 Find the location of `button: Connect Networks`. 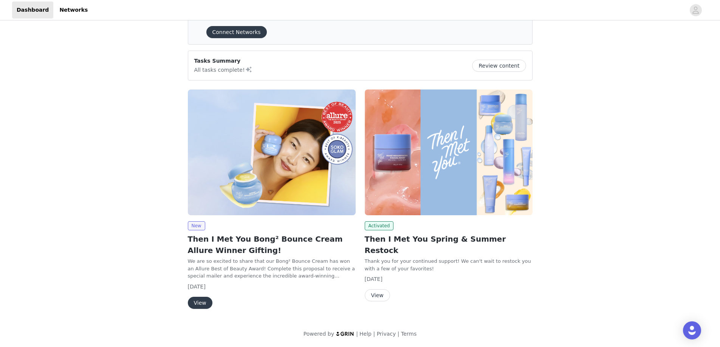

button: Connect Networks is located at coordinates (237, 32).